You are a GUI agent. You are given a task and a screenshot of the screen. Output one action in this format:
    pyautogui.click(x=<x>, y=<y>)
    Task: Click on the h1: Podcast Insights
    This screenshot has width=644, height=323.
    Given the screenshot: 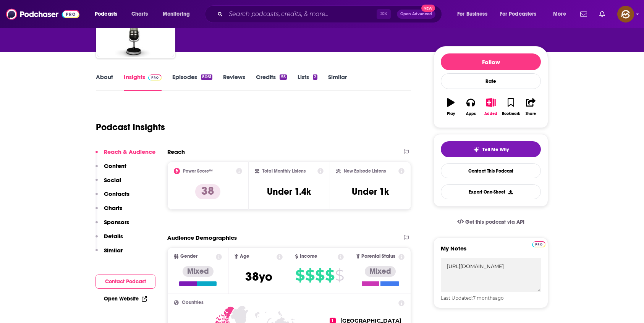 What is the action you would take?
    pyautogui.click(x=130, y=127)
    